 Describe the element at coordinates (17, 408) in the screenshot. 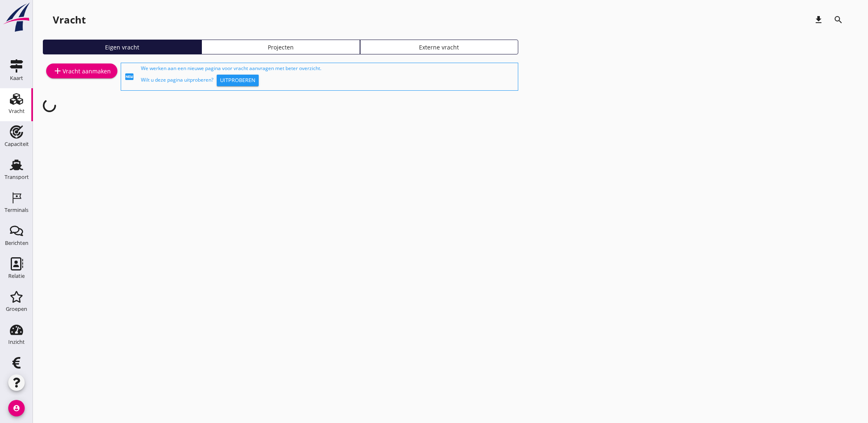

I see `i: account_circle` at that location.